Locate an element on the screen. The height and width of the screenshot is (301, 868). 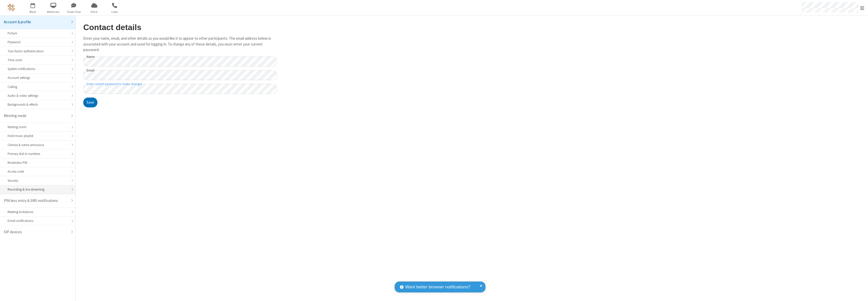
div: Meeting Invitations is located at coordinates (38, 212).